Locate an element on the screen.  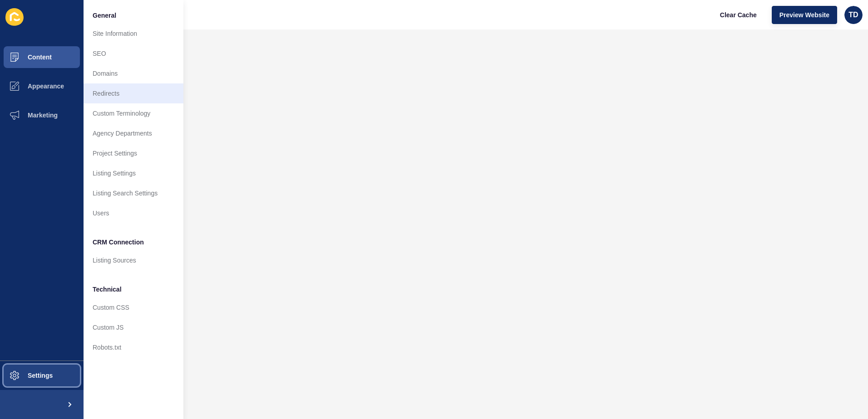
a: Users is located at coordinates (133, 213).